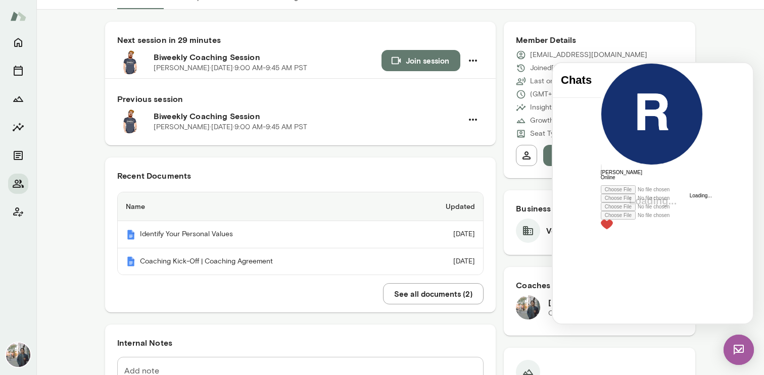 The height and width of the screenshot is (375, 764). Describe the element at coordinates (261, 207) in the screenshot. I see `th: Name` at that location.